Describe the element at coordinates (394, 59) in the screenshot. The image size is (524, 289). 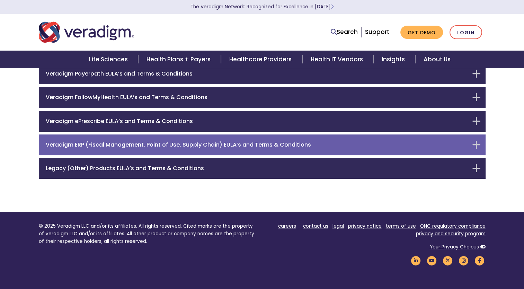
I see `a: Insights` at that location.